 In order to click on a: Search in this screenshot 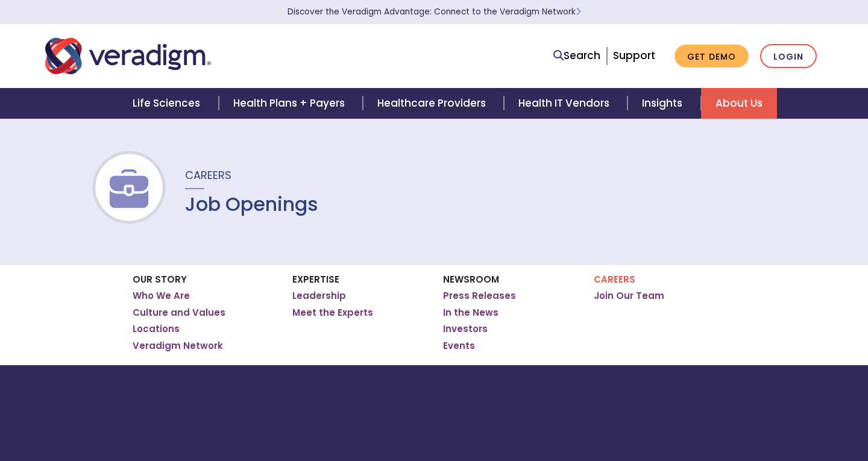, I will do `click(577, 56)`.